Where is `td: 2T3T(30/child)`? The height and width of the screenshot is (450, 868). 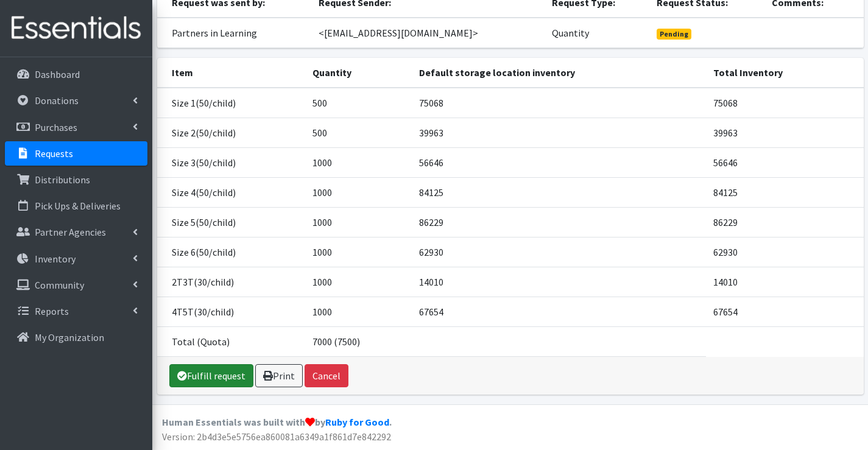 td: 2T3T(30/child) is located at coordinates (231, 282).